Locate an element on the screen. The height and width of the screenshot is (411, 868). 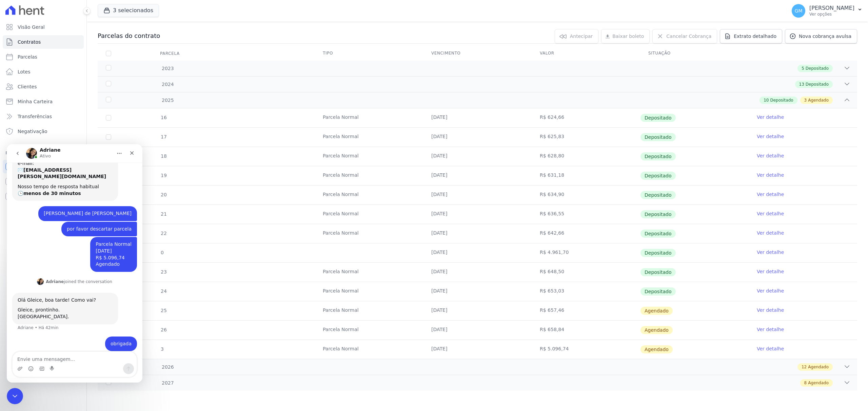
div: por favor descartar parcela is located at coordinates (92, 85).